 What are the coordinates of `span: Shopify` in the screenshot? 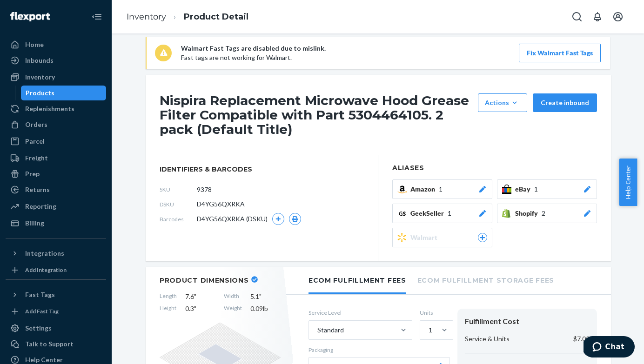 It's located at (528, 213).